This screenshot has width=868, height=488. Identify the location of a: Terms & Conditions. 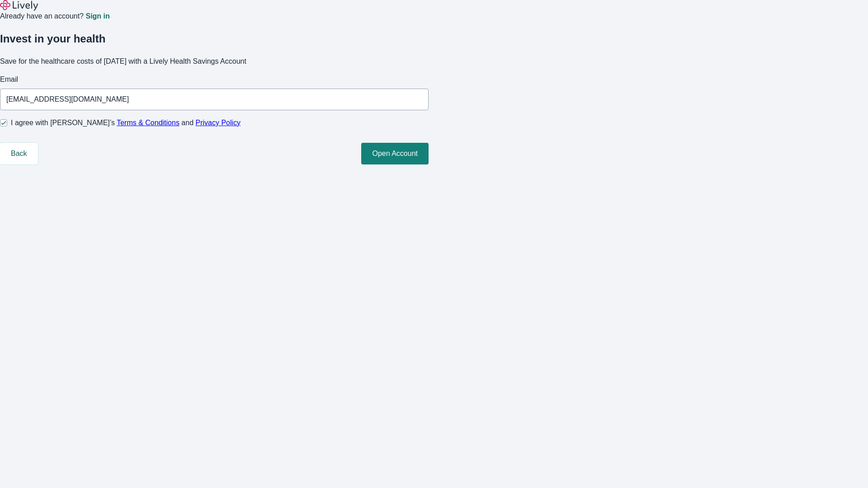
(148, 123).